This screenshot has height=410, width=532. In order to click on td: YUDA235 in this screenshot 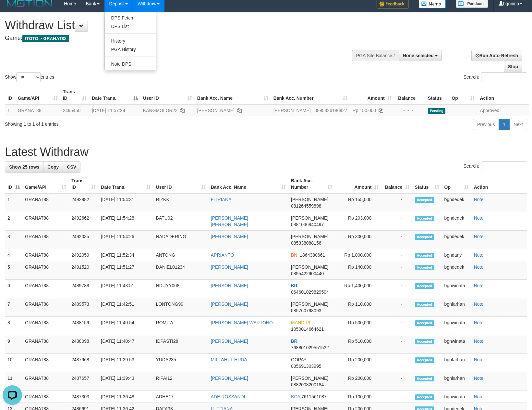, I will do `click(181, 363)`.